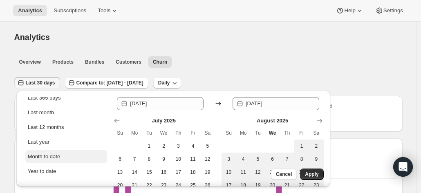 This screenshot has height=193, width=421. What do you see at coordinates (208, 173) in the screenshot?
I see `button: Saturday July 19 2025` at bounding box center [208, 173].